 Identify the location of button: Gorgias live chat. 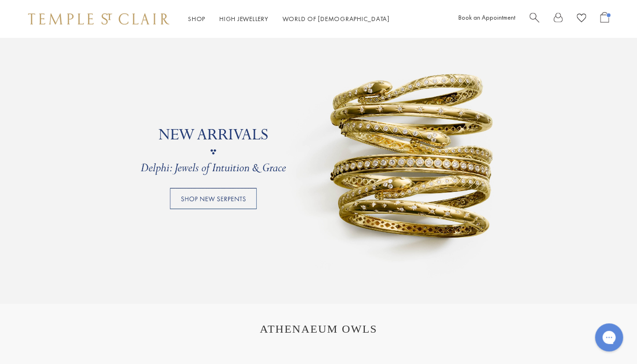
(19, 18).